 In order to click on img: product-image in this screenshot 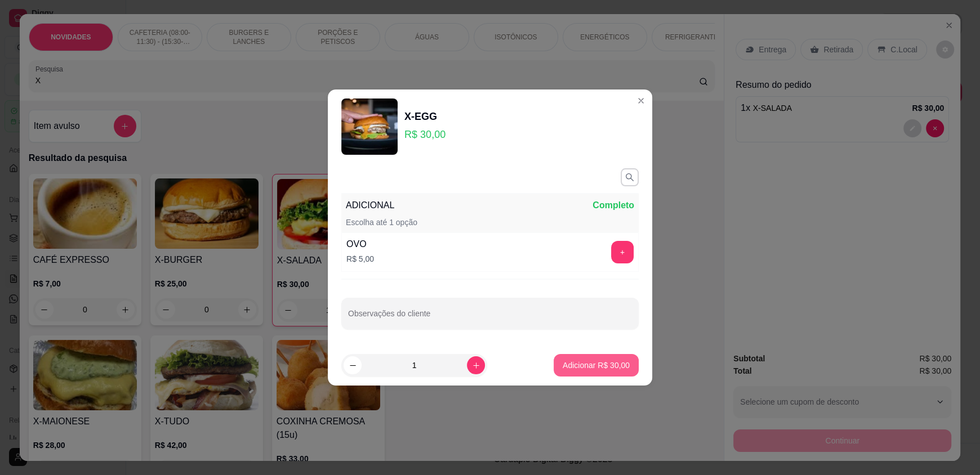, I will do `click(370, 126)`.